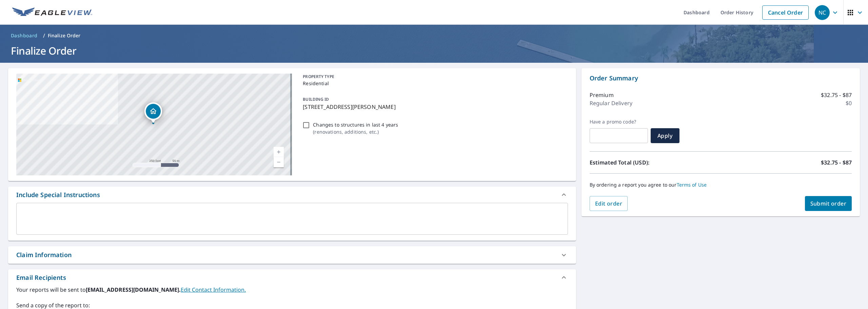 The height and width of the screenshot is (309, 868). What do you see at coordinates (848, 103) in the screenshot?
I see `p: $0` at bounding box center [848, 103].